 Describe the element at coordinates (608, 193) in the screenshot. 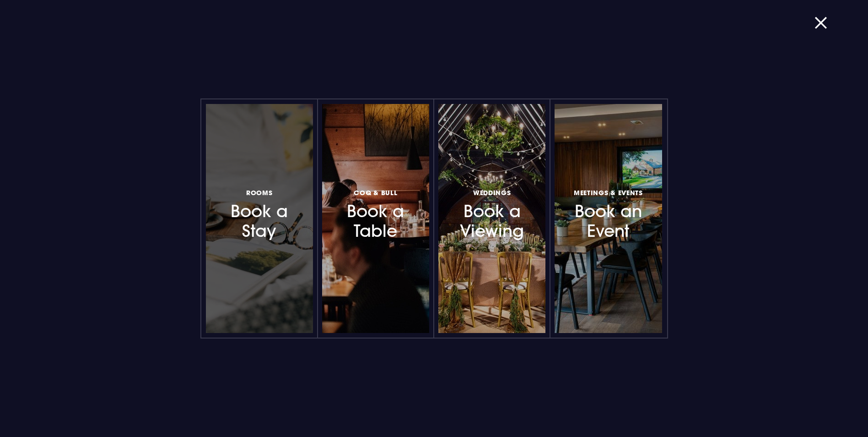

I see `span: Meetings & Events` at that location.